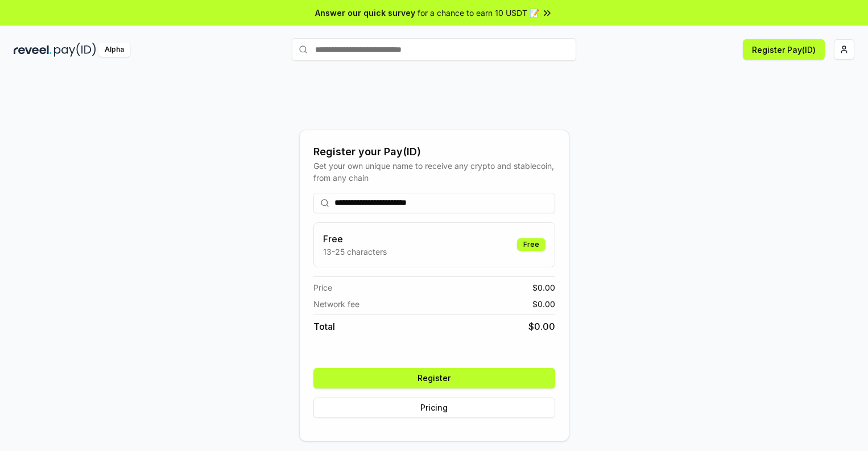  What do you see at coordinates (434, 152) in the screenshot?
I see `div: Register your Pay(ID)` at bounding box center [434, 152].